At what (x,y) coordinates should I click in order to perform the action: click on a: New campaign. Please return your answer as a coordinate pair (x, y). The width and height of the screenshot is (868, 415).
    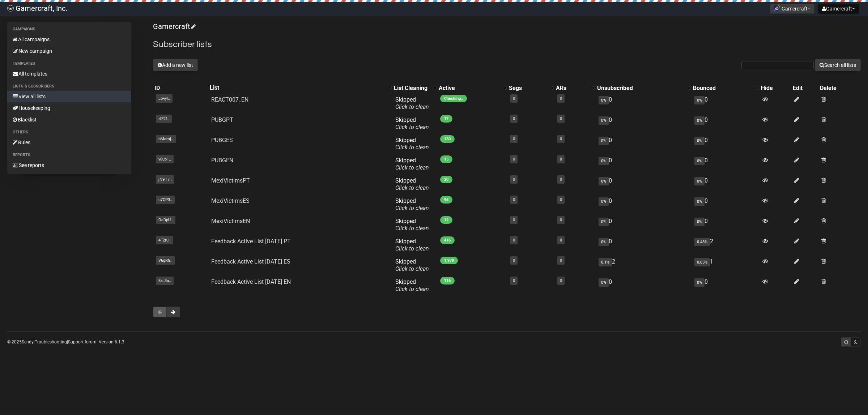
    Looking at the image, I should click on (69, 51).